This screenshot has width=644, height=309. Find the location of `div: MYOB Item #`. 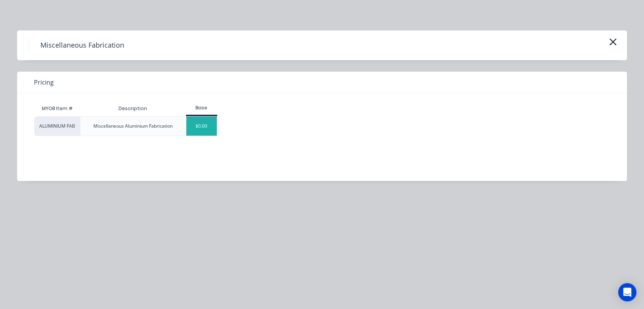

div: MYOB Item # is located at coordinates (57, 108).